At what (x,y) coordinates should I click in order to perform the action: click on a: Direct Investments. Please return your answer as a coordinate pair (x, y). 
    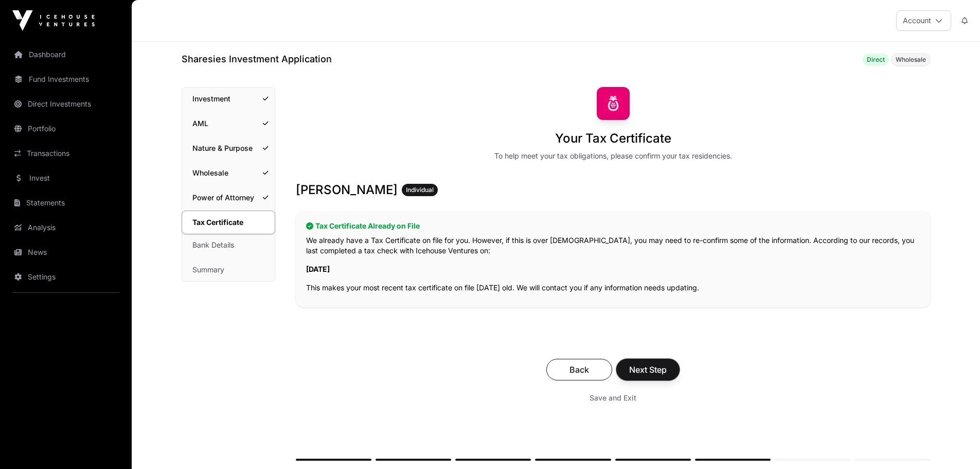
    Looking at the image, I should click on (66, 104).